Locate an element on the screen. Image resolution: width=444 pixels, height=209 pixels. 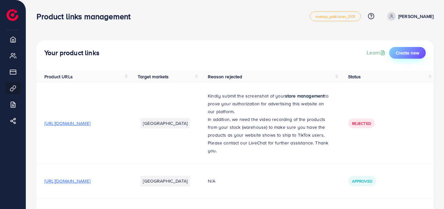
p: In addition, we need the video recording of the products from your stock (warehouse) to make sure... is located at coordinates (270, 127).